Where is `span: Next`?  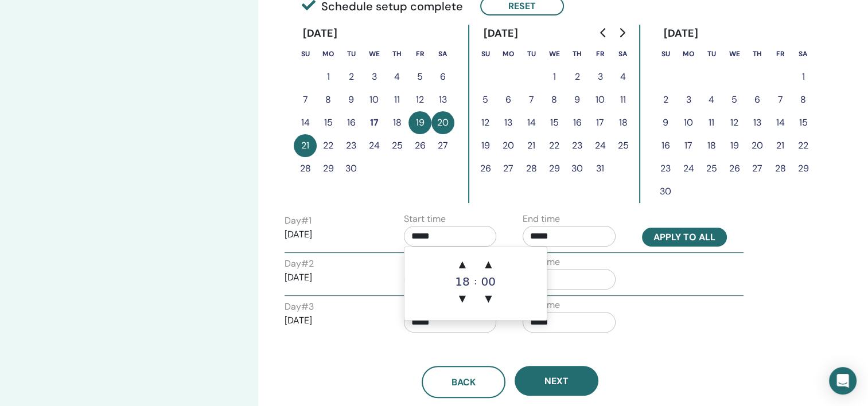 span: Next is located at coordinates (557, 381).